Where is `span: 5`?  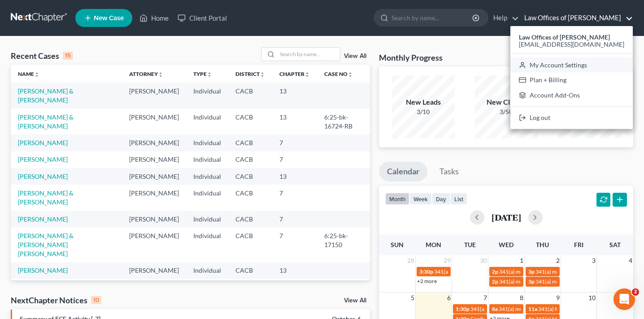 span: 5 is located at coordinates (412, 298).